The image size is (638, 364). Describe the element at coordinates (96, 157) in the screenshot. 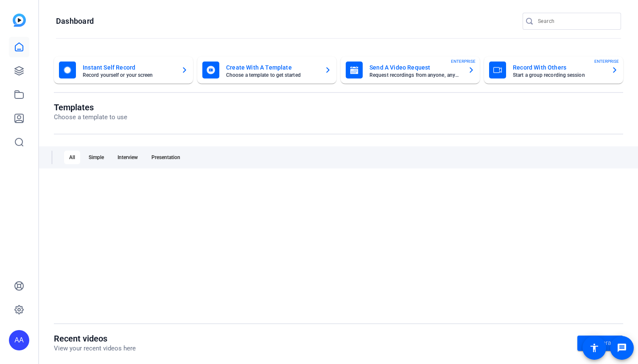

I see `div: Simple` at that location.